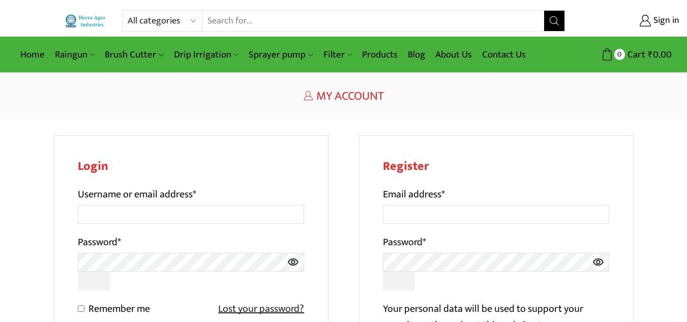 Image resolution: width=687 pixels, height=322 pixels. What do you see at coordinates (417, 54) in the screenshot?
I see `a: Blog` at bounding box center [417, 54].